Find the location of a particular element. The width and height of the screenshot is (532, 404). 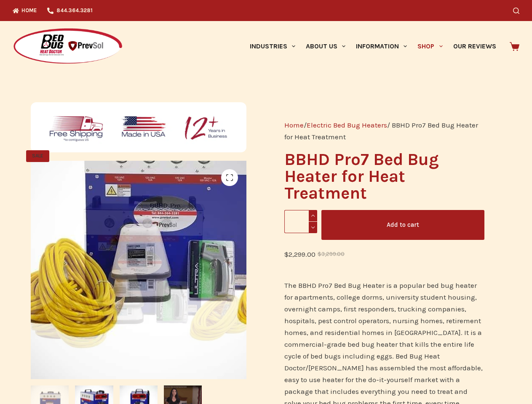

input: Product quantity is located at coordinates (301, 221).